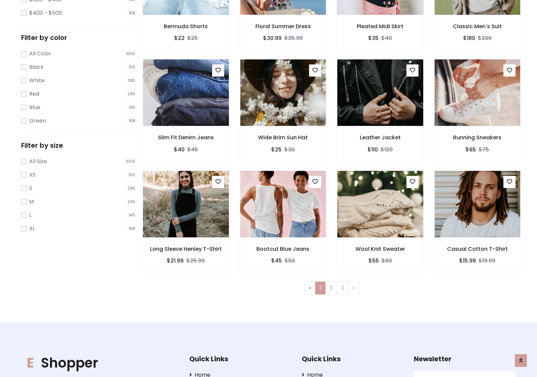 This screenshot has height=377, width=537. I want to click on h6: $40, so click(179, 149).